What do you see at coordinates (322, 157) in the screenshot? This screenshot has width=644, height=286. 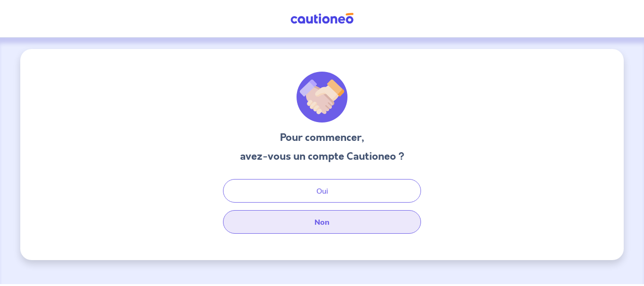 I see `h3: avez-vous un compte Cautioneo ?` at bounding box center [322, 157].